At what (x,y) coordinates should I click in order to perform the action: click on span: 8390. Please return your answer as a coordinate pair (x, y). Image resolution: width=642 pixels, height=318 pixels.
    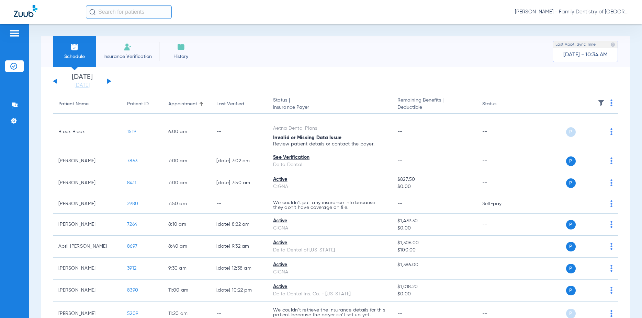
    Looking at the image, I should click on (133, 291).